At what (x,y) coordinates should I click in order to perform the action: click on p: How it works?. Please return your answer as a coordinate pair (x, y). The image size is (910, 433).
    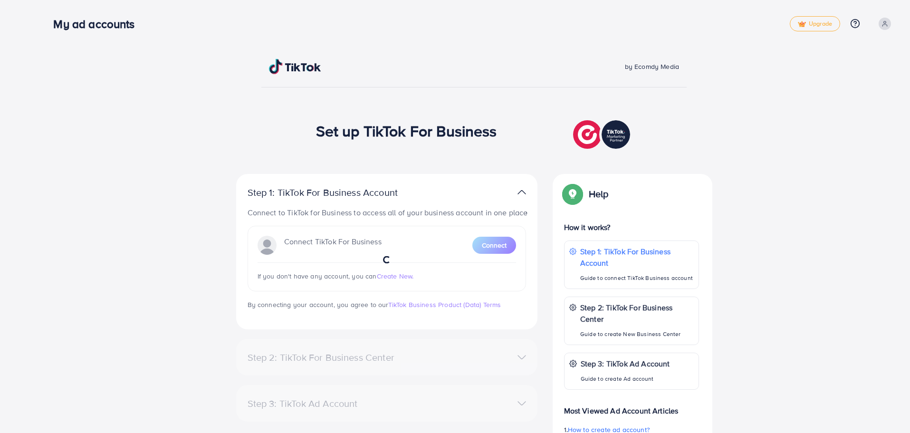
    Looking at the image, I should click on (632, 227).